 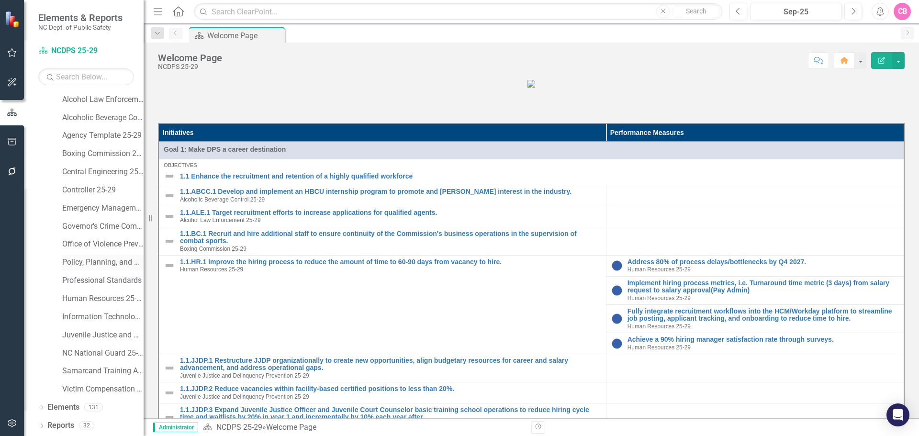 What do you see at coordinates (103, 135) in the screenshot?
I see `a: Agency Template 25-29` at bounding box center [103, 135].